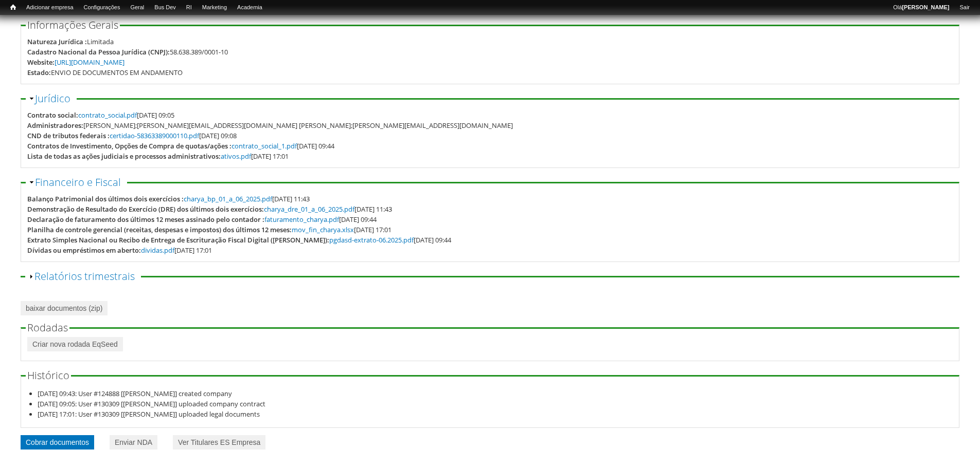  What do you see at coordinates (137, 8) in the screenshot?
I see `a: Geral` at bounding box center [137, 8].